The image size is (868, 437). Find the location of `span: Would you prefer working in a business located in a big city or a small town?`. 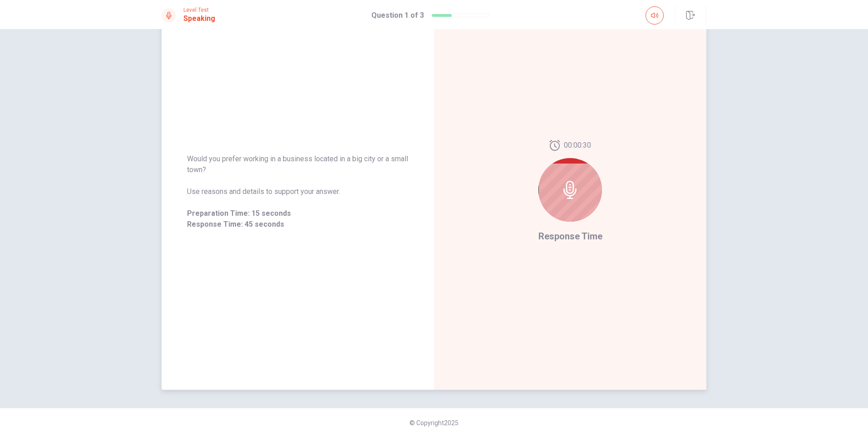

span: Would you prefer working in a business located in a big city or a small town? is located at coordinates (297, 165).